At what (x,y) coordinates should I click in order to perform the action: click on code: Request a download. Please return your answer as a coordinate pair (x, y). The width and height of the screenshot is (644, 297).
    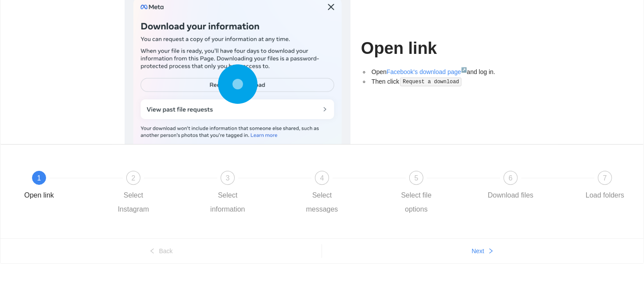
    Looking at the image, I should click on (430, 82).